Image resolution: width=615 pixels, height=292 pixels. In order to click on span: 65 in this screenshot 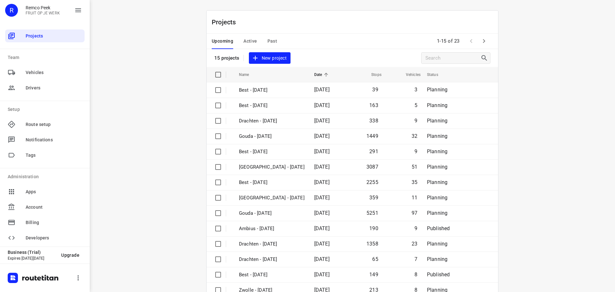, I will do `click(375, 259)`.